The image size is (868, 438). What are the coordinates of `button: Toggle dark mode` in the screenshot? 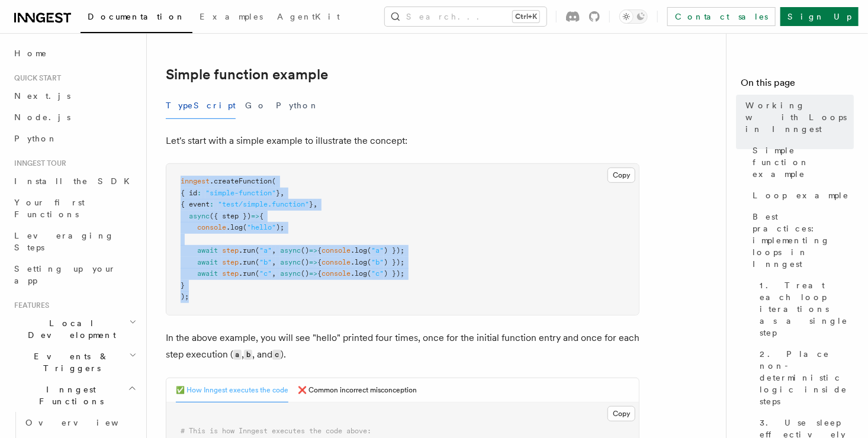 It's located at (634, 17).